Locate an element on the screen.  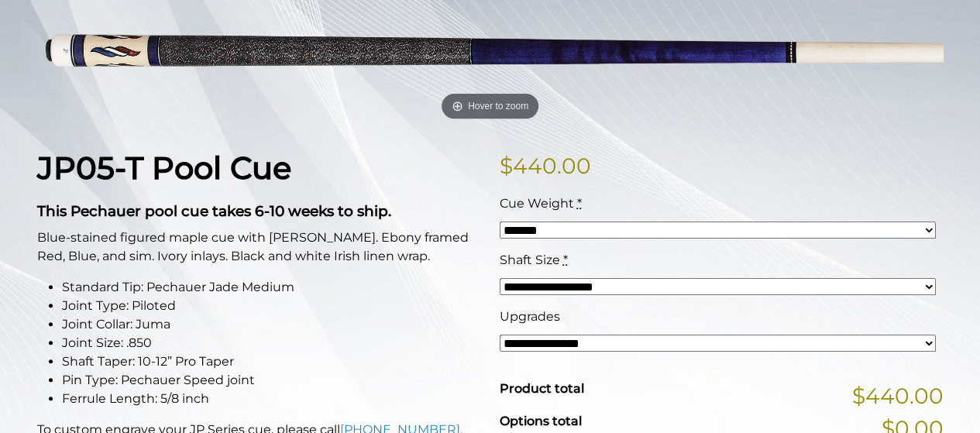
li: Joint Size: .850 is located at coordinates (271, 343).